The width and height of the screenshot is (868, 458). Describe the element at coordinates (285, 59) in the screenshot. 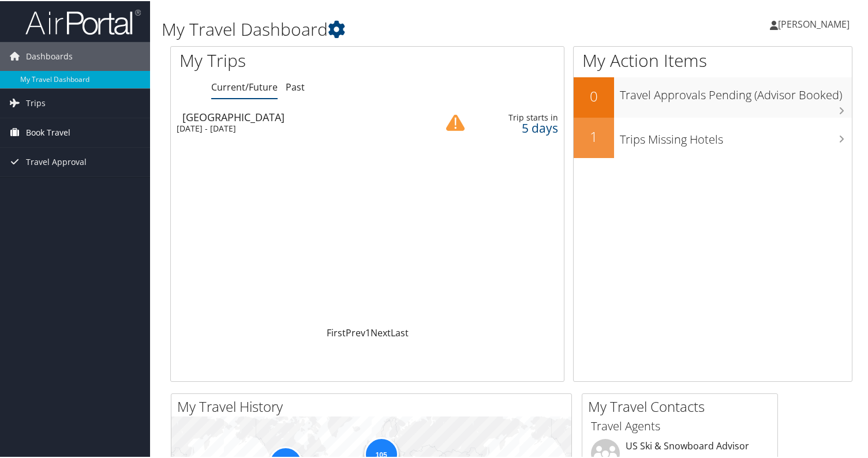

I see `h1: My Trips` at that location.